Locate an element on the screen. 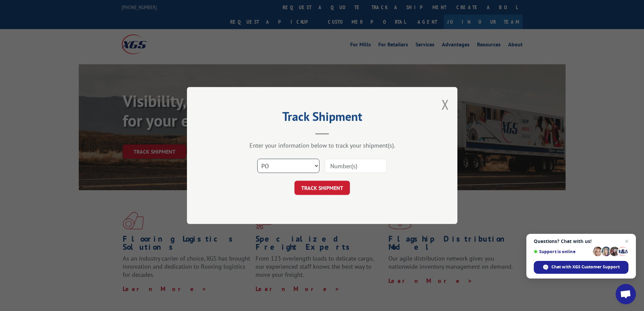 This screenshot has width=644, height=311. span: Questions? Chat with us! is located at coordinates (581, 241).